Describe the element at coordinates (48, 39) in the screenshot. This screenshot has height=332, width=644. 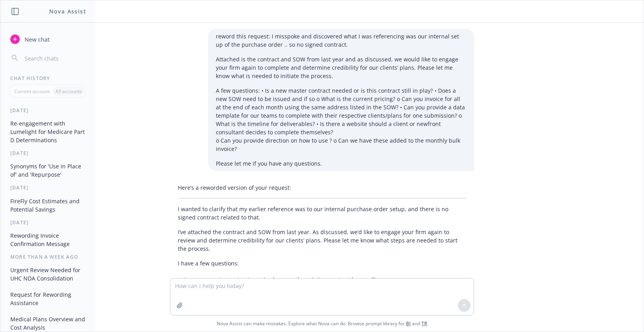
I see `button: New chat` at that location.